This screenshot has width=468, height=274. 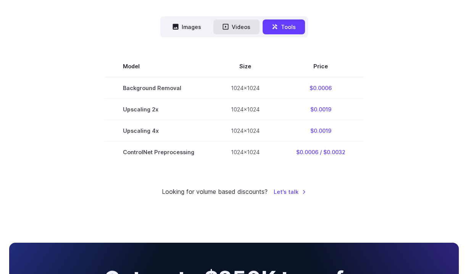 What do you see at coordinates (158, 66) in the screenshot?
I see `th: Model` at bounding box center [158, 66].